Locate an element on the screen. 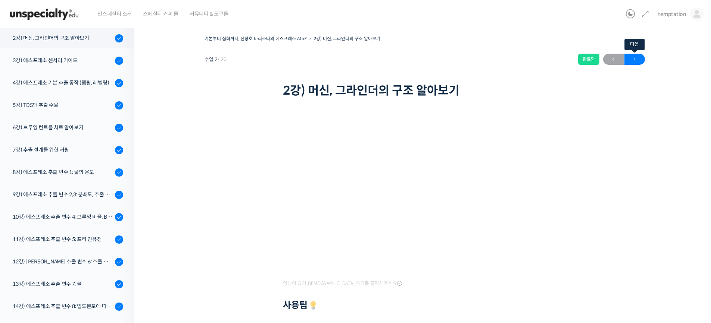 The image size is (711, 323). strong: 사용팁 is located at coordinates (301, 306).